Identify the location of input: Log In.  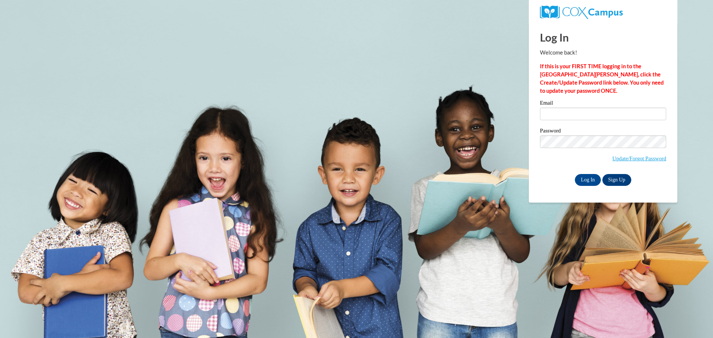
(588, 180).